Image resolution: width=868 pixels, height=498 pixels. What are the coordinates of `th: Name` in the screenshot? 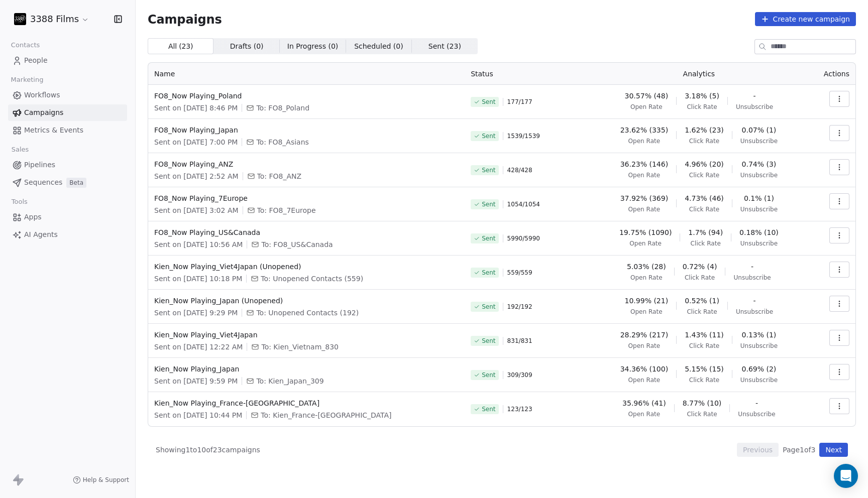 It's located at (307, 74).